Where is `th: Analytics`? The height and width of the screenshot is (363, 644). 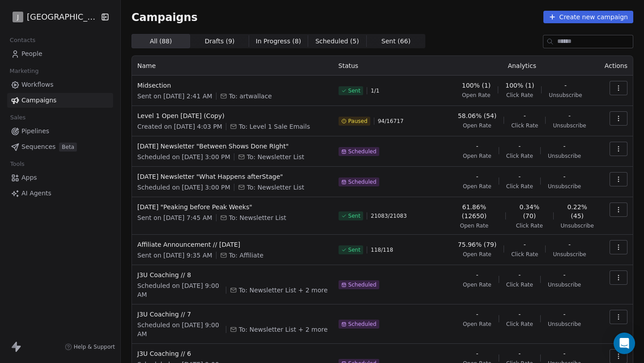
th: Analytics is located at coordinates (522, 65).